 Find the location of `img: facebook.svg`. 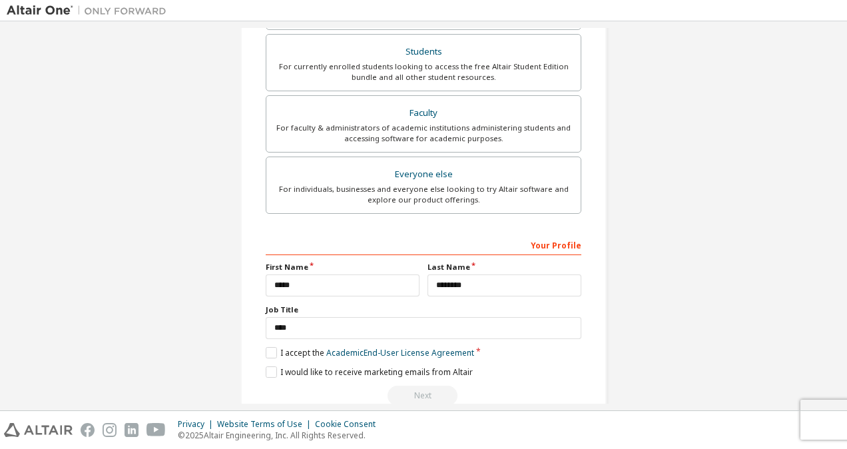

img: facebook.svg is located at coordinates (87, 430).